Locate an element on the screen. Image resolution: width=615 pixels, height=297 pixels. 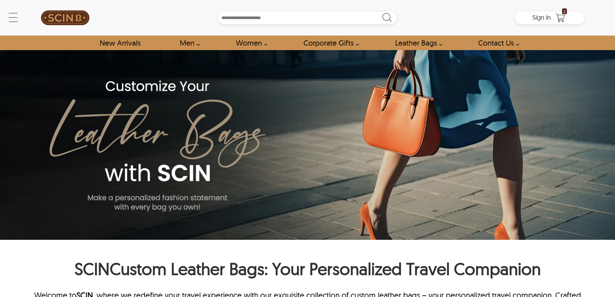
img: SCIN is located at coordinates (65, 18).